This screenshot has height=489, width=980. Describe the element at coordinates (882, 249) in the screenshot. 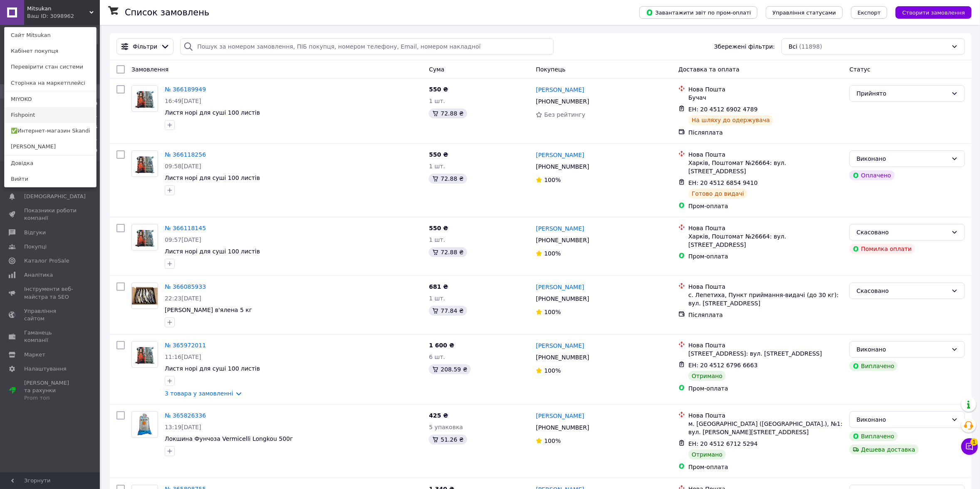

I see `div: Помилка оплати` at that location.